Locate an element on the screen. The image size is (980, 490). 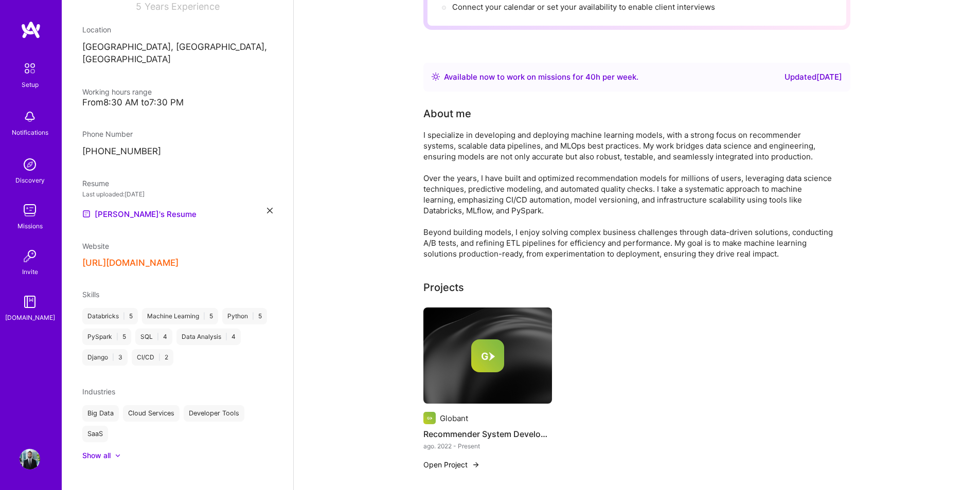
div: Location is located at coordinates (177, 30).